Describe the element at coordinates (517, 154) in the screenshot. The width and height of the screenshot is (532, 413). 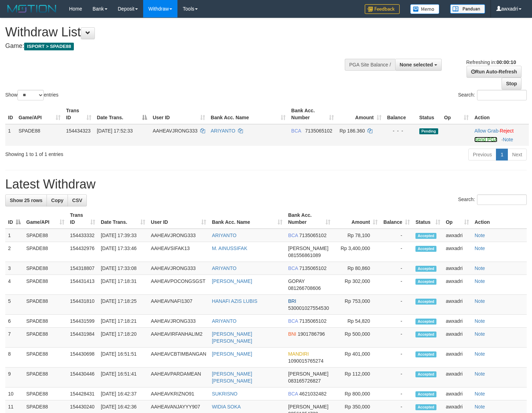
I see `a: Next` at that location.